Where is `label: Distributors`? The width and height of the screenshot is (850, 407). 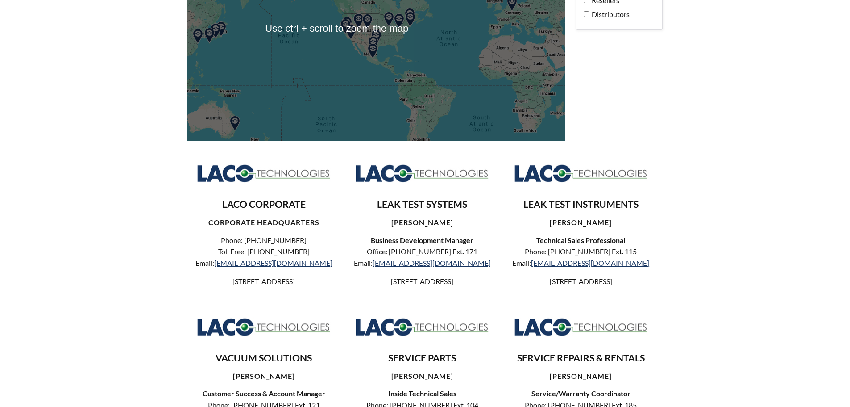 label: Distributors is located at coordinates (617, 14).